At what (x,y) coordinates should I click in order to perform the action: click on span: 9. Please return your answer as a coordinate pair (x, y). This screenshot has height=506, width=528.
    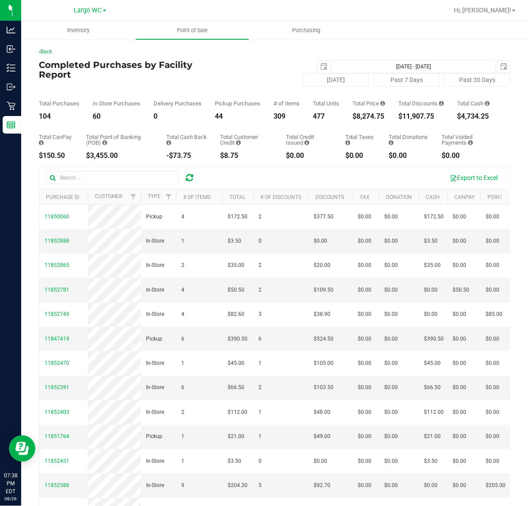
    Looking at the image, I should click on (183, 485).